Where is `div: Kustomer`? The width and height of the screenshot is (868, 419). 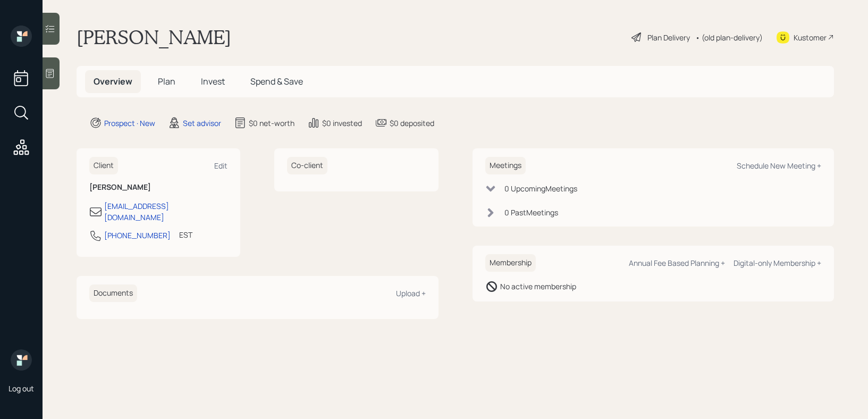
div: Kustomer is located at coordinates (810, 37).